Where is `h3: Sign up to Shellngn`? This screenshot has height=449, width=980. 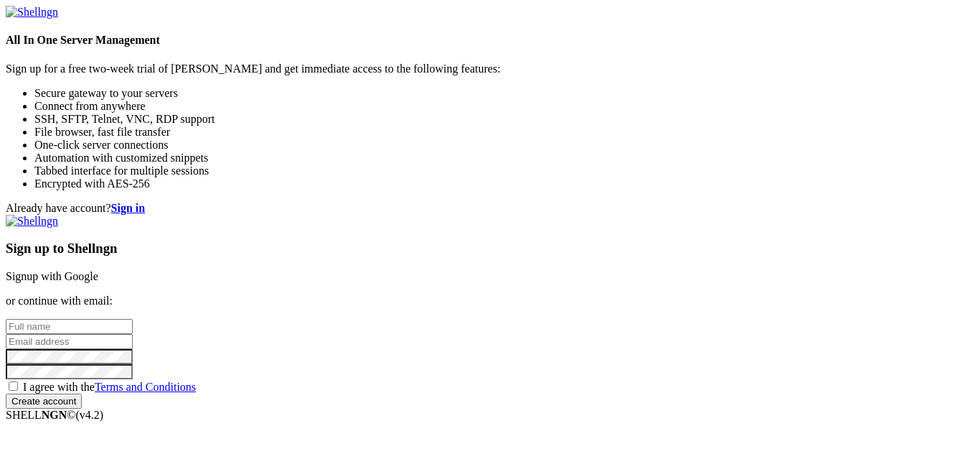 h3: Sign up to Shellngn is located at coordinates (490, 249).